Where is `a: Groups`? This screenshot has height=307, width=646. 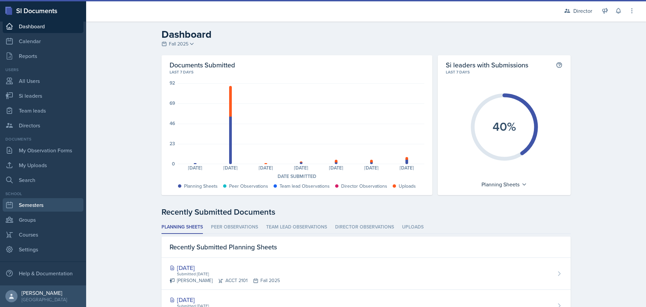 a: Groups is located at coordinates (43, 219).